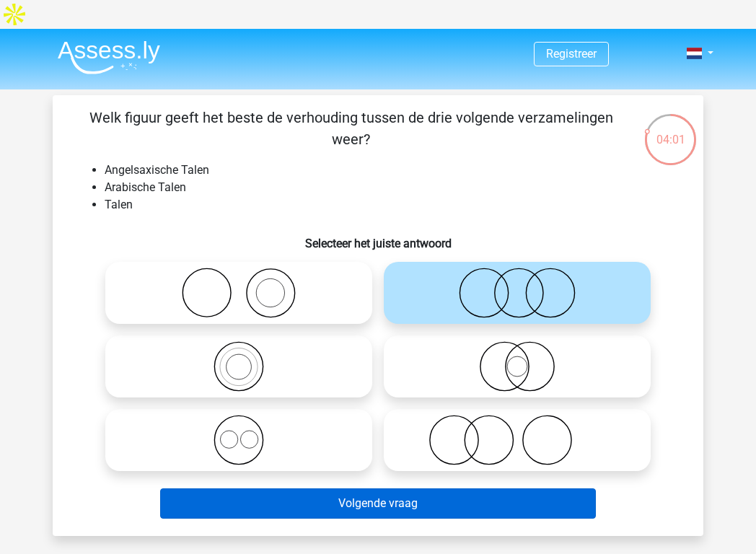 This screenshot has width=756, height=554. What do you see at coordinates (571, 53) in the screenshot?
I see `a: Registreer` at bounding box center [571, 53].